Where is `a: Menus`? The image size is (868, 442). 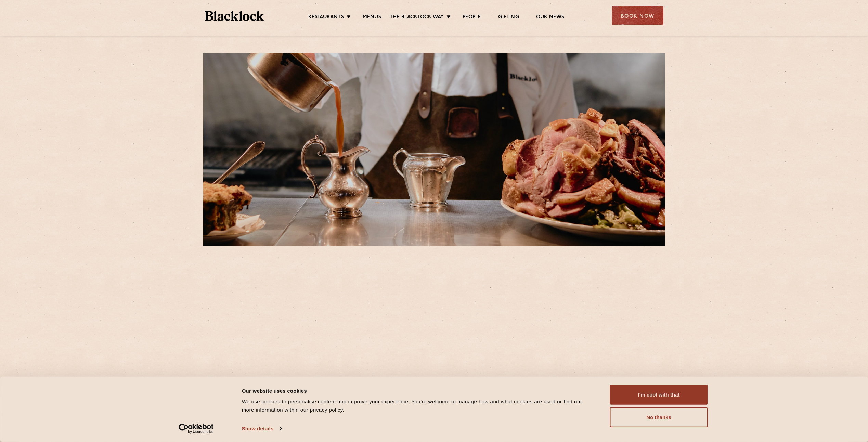
a: Menus is located at coordinates (372, 18).